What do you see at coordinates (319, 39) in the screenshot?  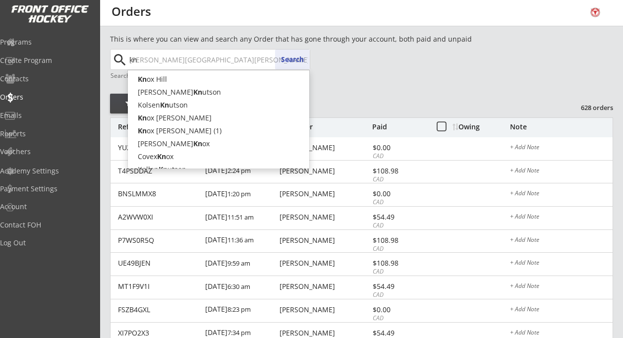 I see `div: This is where you can view and search any Order that has gone through your account, both paid and...` at bounding box center [319, 39].